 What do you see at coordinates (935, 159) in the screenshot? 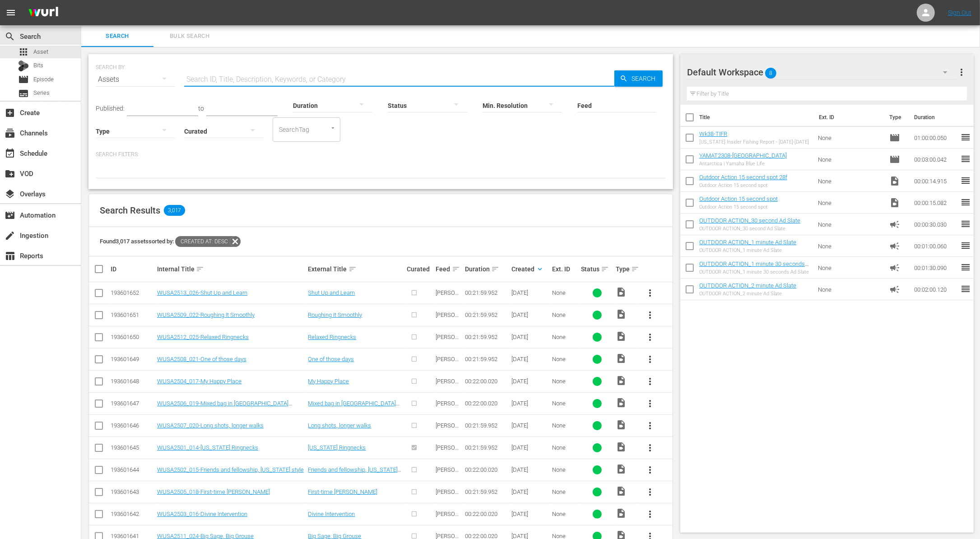
I see `td: 00:03:00.042` at bounding box center [935, 159].